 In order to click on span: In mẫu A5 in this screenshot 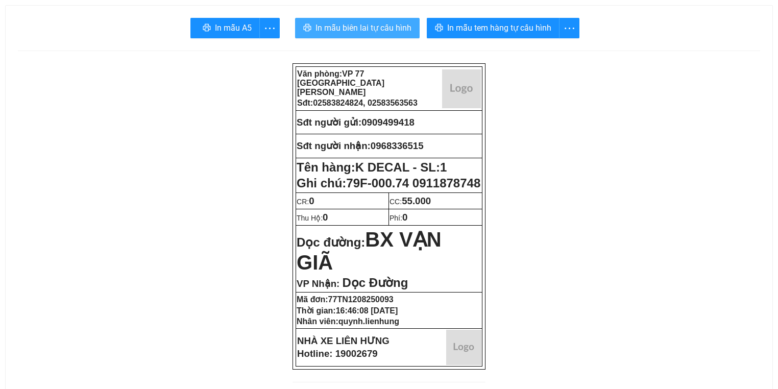, I will do `click(233, 28)`.